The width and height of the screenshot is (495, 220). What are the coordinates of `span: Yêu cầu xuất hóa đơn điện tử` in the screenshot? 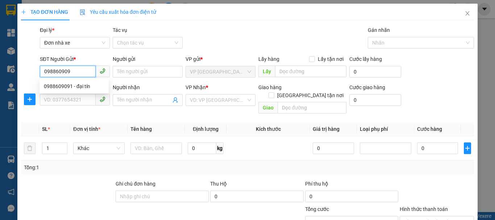 It's located at (118, 12).